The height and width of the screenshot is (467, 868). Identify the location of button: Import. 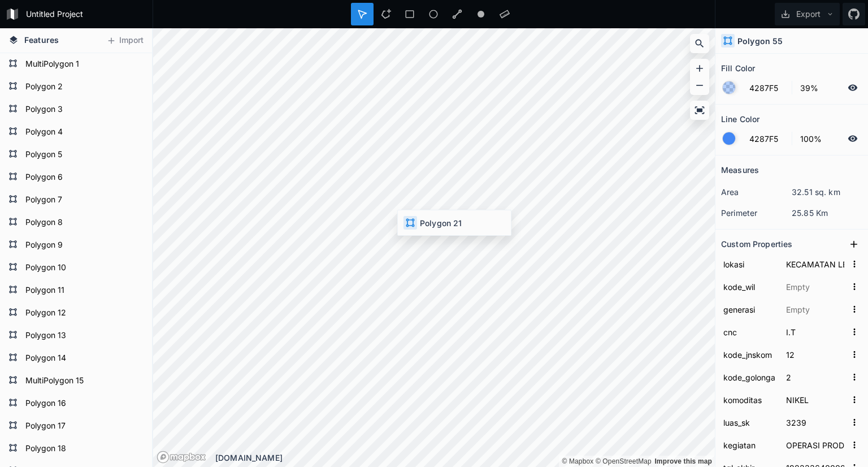
(125, 41).